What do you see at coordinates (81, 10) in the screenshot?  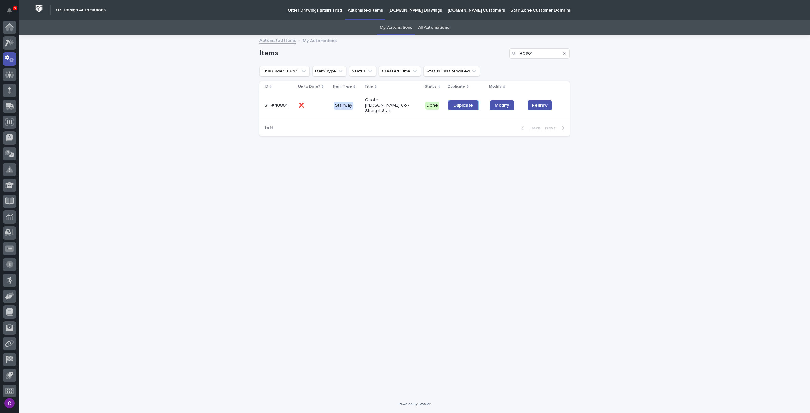 I see `h2: 03. Design Automations` at bounding box center [81, 10].